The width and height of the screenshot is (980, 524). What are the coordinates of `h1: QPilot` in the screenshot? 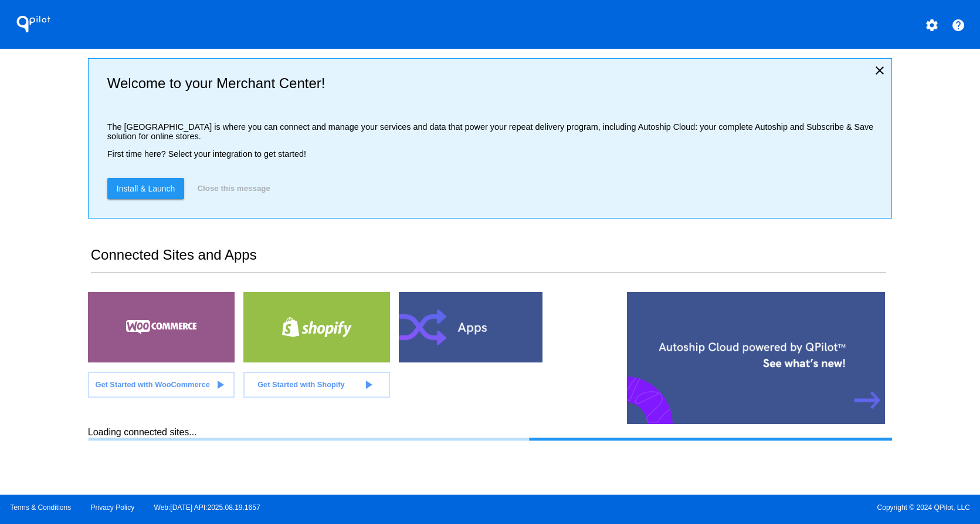 It's located at (34, 24).